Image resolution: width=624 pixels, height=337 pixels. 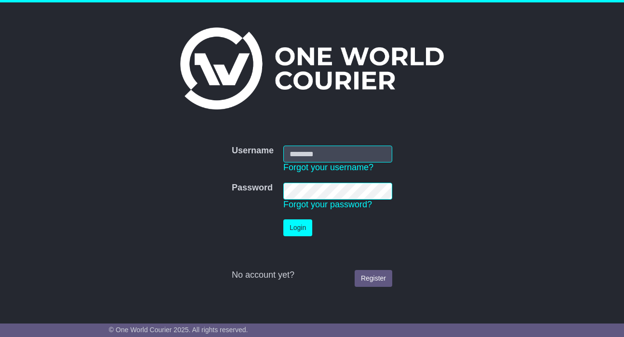 What do you see at coordinates (252, 188) in the screenshot?
I see `label: Password` at bounding box center [252, 188].